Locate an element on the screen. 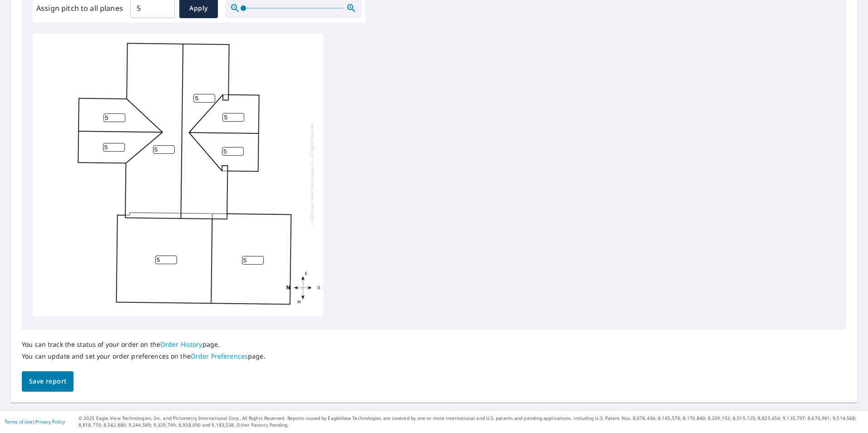 The width and height of the screenshot is (868, 433). label: Assign pitch to all planes is located at coordinates (79, 8).